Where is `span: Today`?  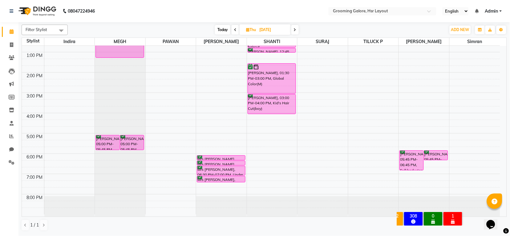 span: Today is located at coordinates (223, 30).